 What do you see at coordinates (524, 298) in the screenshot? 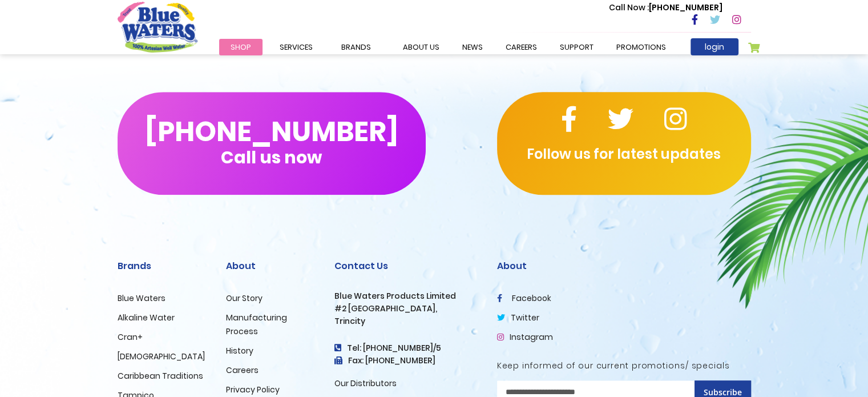
I see `a: facebook` at bounding box center [524, 298].